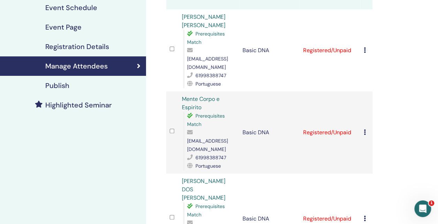 This screenshot has width=438, height=224. Describe the element at coordinates (431, 203) in the screenshot. I see `span: 1` at that location.